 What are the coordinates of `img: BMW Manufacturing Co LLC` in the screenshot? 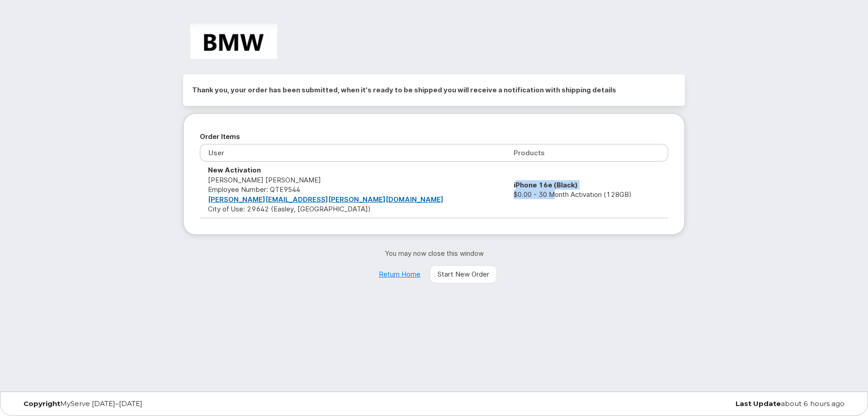 It's located at (234, 41).